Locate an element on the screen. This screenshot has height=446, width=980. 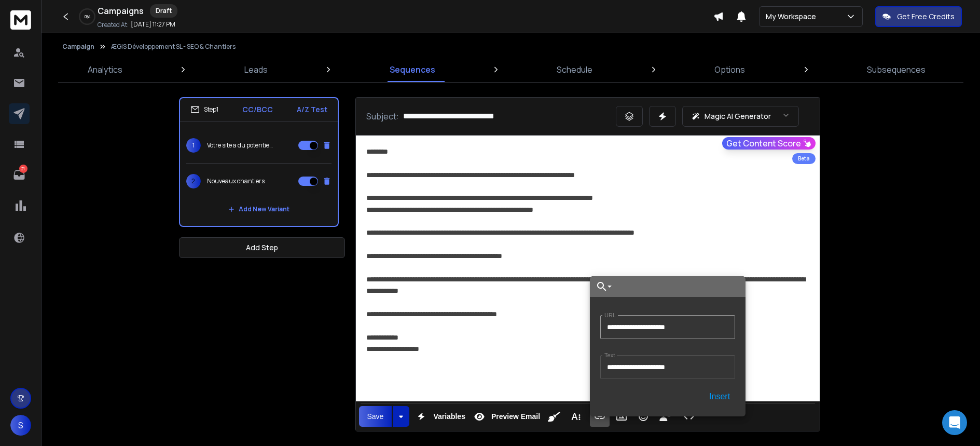
p: CC/BCC is located at coordinates (258, 110).